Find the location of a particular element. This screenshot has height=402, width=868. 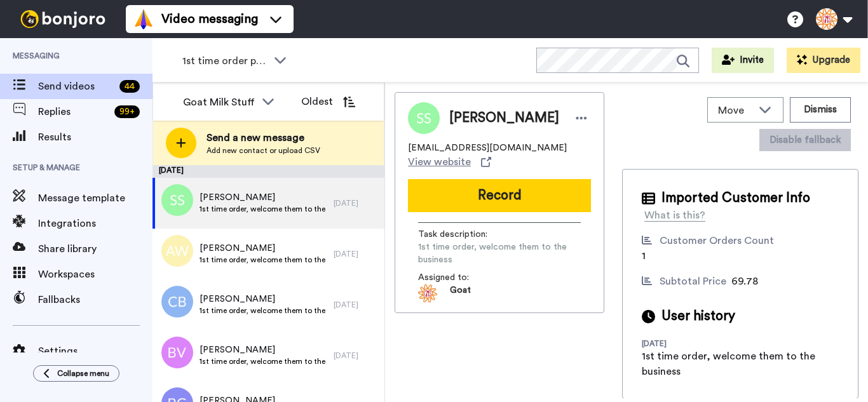

div: What is this? is located at coordinates (675, 215).